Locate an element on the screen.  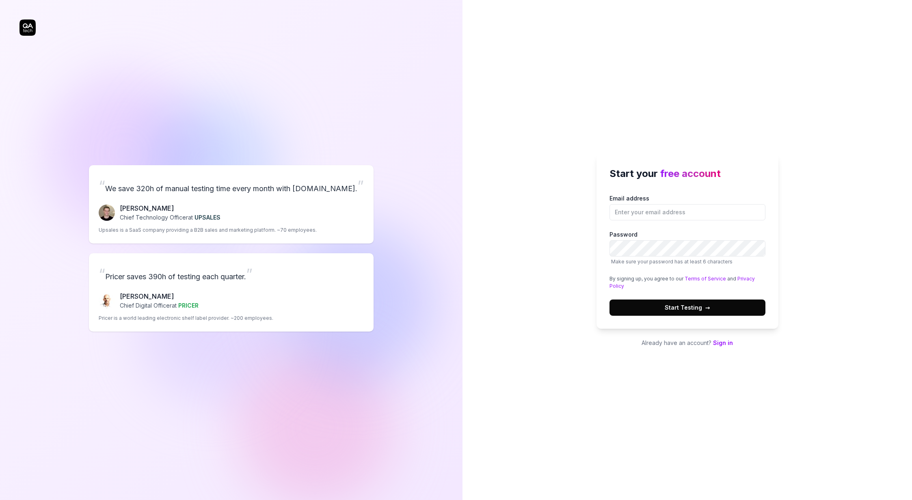
a: Privacy Policy is located at coordinates (682, 282).